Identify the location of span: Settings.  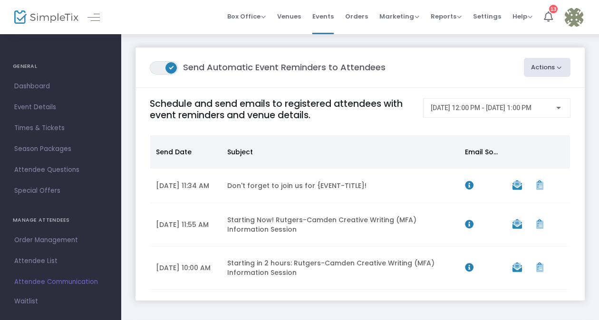
(487, 16).